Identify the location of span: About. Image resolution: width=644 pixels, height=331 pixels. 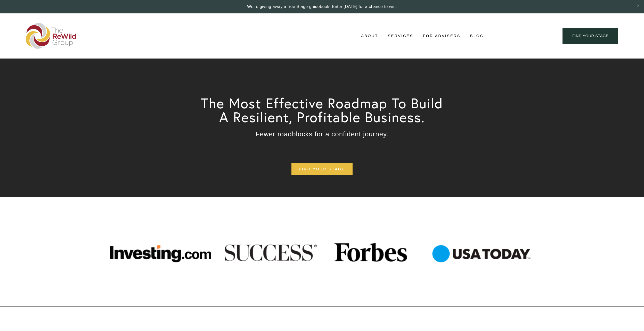
(370, 36).